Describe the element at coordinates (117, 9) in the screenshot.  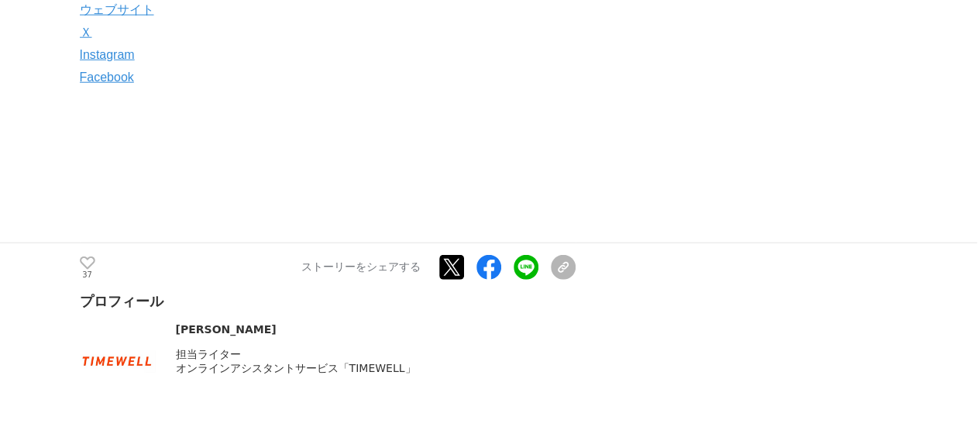
I see `a: ウェブサイト` at that location.